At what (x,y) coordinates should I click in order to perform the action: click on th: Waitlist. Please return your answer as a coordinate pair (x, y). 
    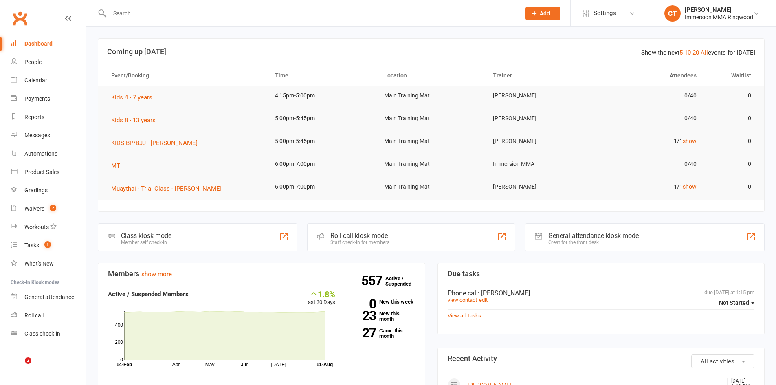
    Looking at the image, I should click on (731, 75).